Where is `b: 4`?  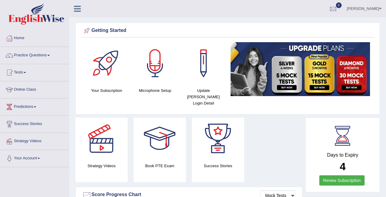 b: 4 is located at coordinates (343, 167).